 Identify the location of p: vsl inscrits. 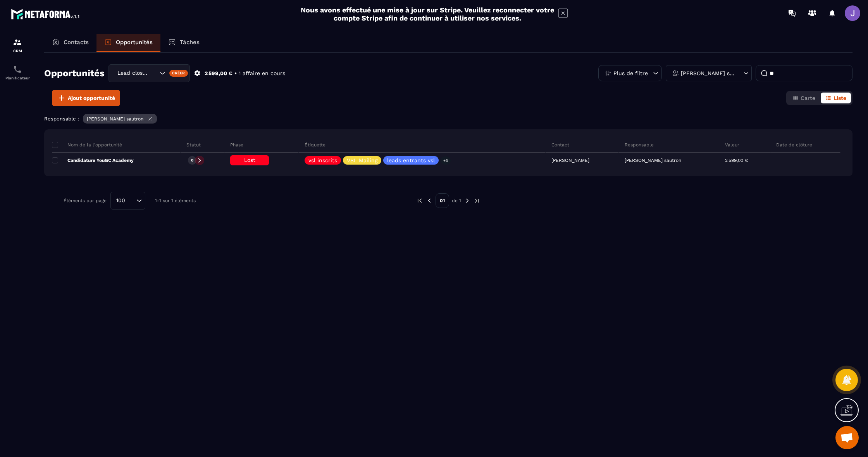
(323, 161).